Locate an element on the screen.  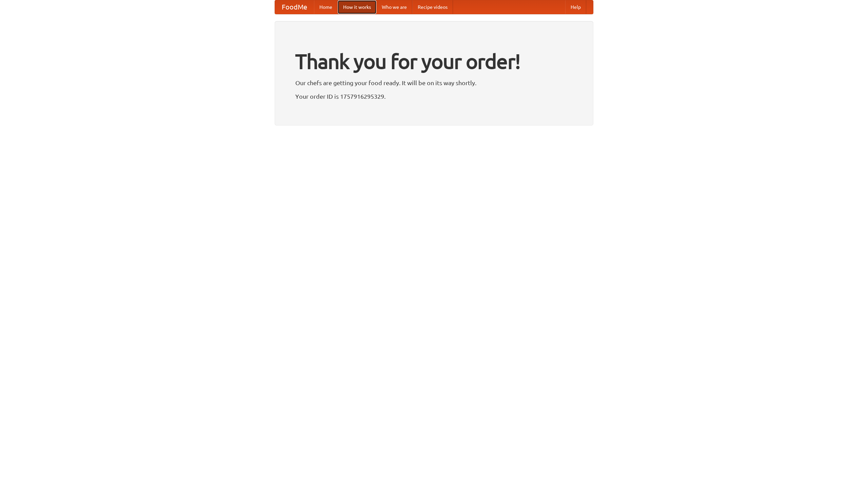
a: How it works is located at coordinates (357, 7).